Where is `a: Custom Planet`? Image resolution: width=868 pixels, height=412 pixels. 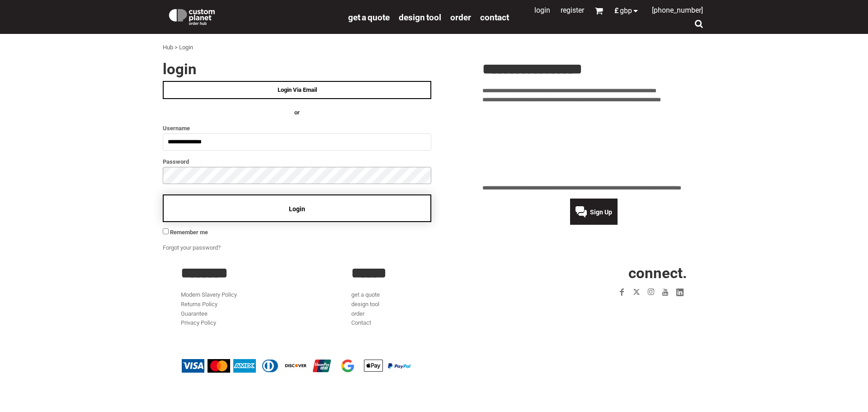
a: Custom Planet is located at coordinates (253, 16).